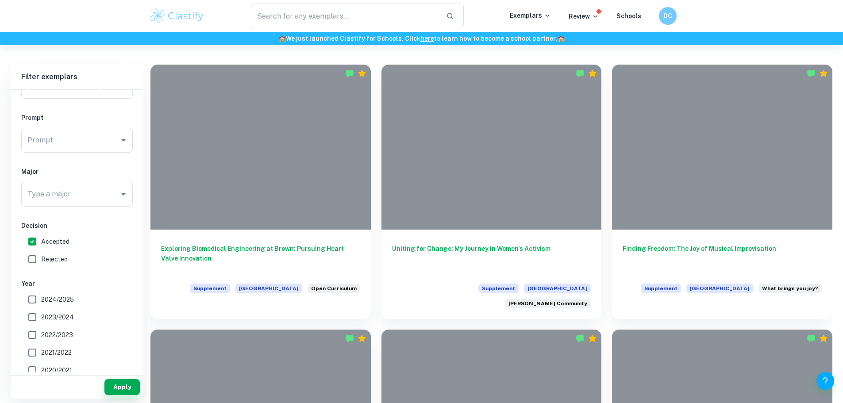  What do you see at coordinates (334, 291) in the screenshot?
I see `div: Brown's Open Curriculum allows students to explore broadly while also diving deeply into their ac...` at bounding box center [334, 291].